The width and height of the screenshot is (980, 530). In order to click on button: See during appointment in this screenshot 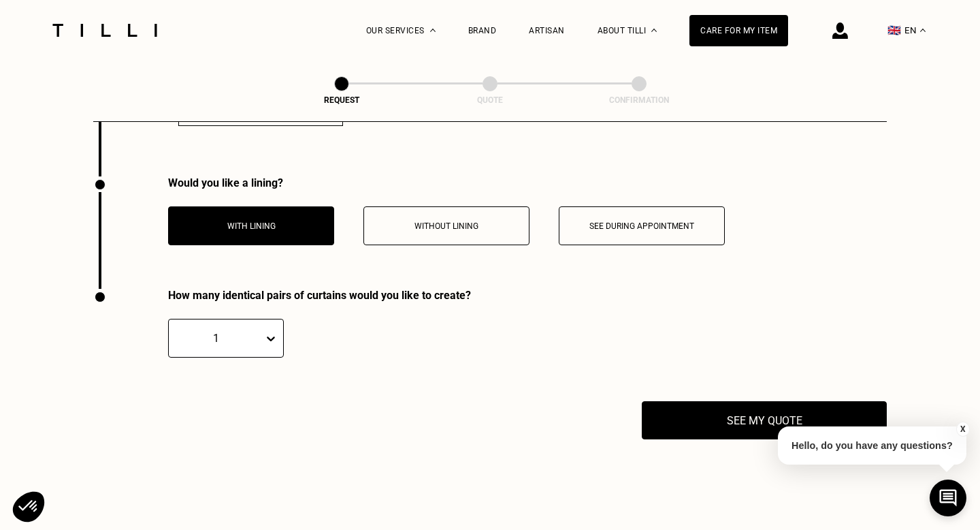, I will do `click(641, 225)`.